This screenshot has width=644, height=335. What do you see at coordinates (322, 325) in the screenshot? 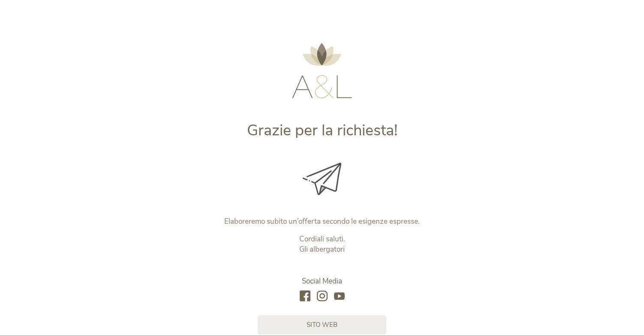
I see `a: sito web` at bounding box center [322, 325].